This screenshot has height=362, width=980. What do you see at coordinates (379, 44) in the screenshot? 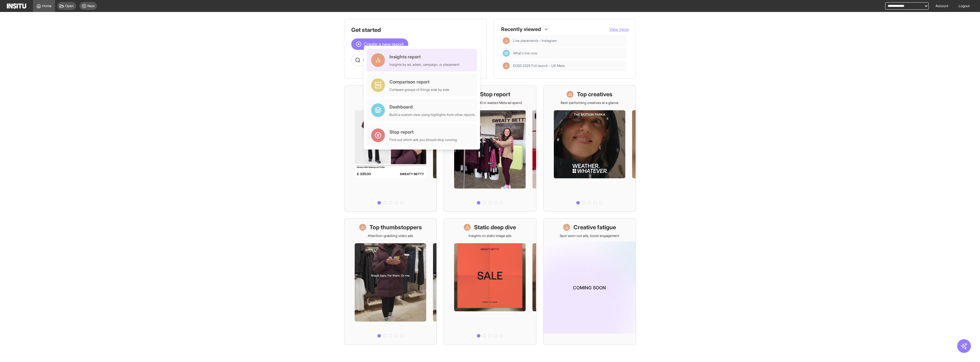
I see `button: Create a new report` at bounding box center [379, 44].